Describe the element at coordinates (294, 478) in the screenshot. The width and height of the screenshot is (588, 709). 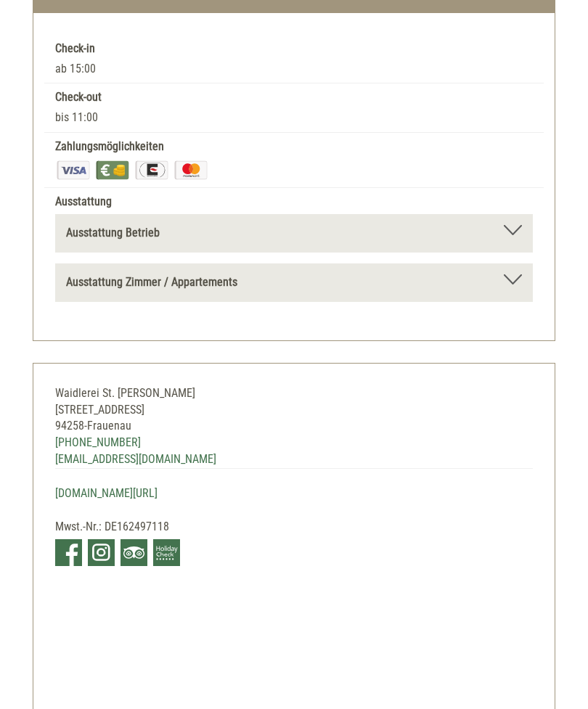
I see `div: - Mwst.-Nr.` at that location.